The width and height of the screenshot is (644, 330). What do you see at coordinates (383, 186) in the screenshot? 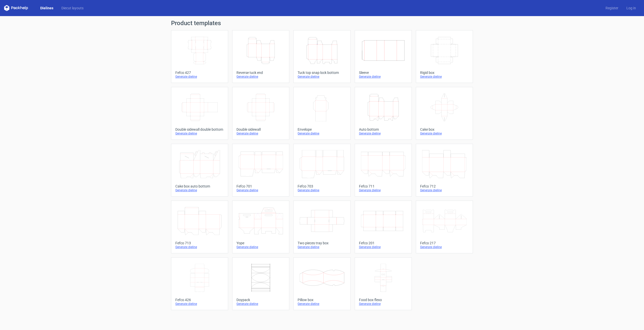
I see `div: Fefco 711` at bounding box center [383, 186].